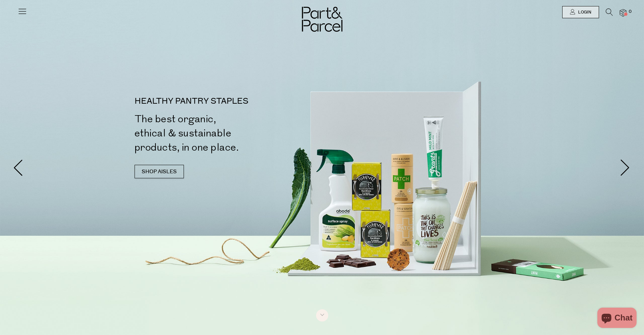  What do you see at coordinates (617, 319) in the screenshot?
I see `inbox-online-store-chat: Shopify online store chat` at bounding box center [617, 319].